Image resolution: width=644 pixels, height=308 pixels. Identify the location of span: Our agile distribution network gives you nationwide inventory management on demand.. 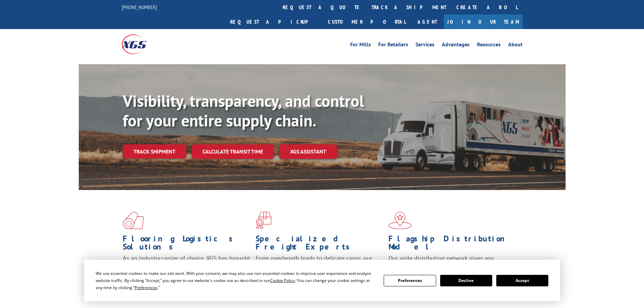
(451, 262).